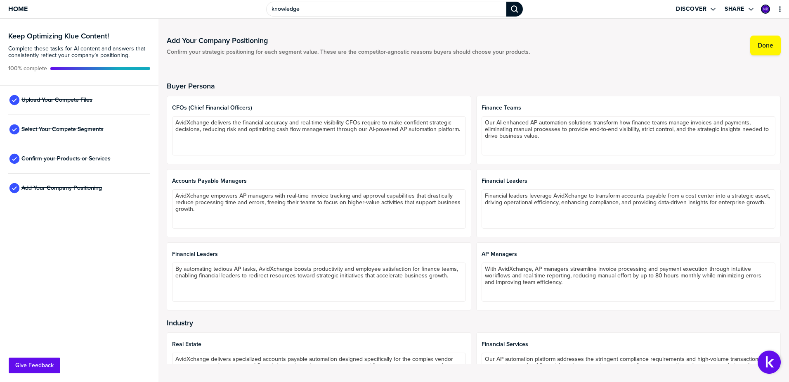 The width and height of the screenshot is (789, 382). What do you see at coordinates (766, 45) in the screenshot?
I see `label: Done` at bounding box center [766, 45].